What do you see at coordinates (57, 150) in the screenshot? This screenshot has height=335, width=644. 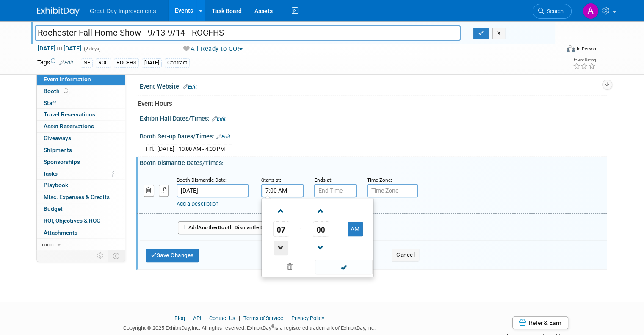 I see `span: Shipments` at bounding box center [57, 150].